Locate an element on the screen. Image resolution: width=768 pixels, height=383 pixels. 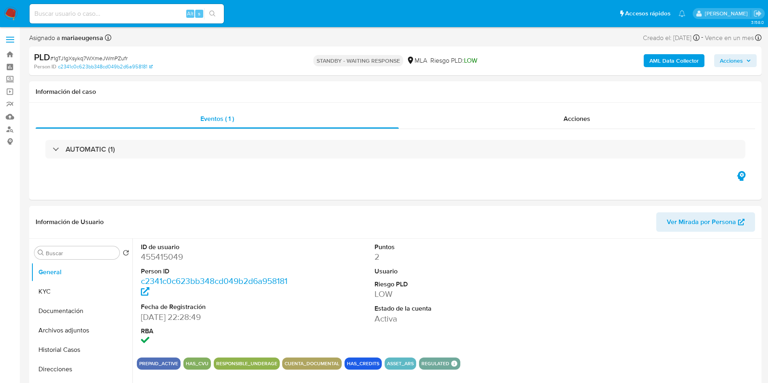
b: mariaeugensa is located at coordinates (81, 38).